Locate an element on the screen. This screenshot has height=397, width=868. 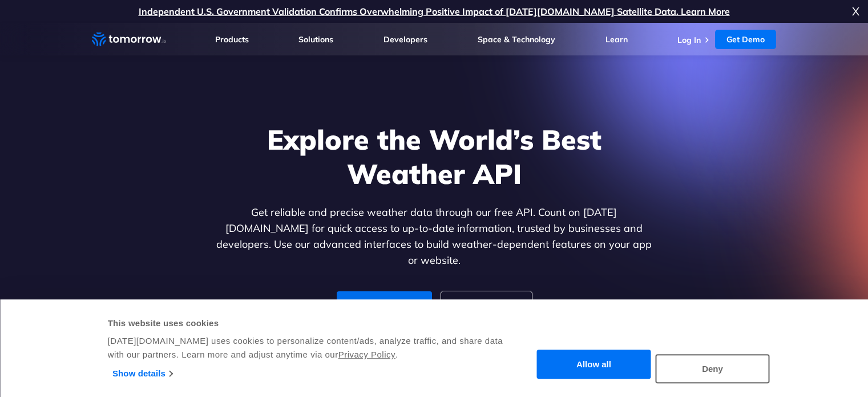
a: Products is located at coordinates (232, 40).